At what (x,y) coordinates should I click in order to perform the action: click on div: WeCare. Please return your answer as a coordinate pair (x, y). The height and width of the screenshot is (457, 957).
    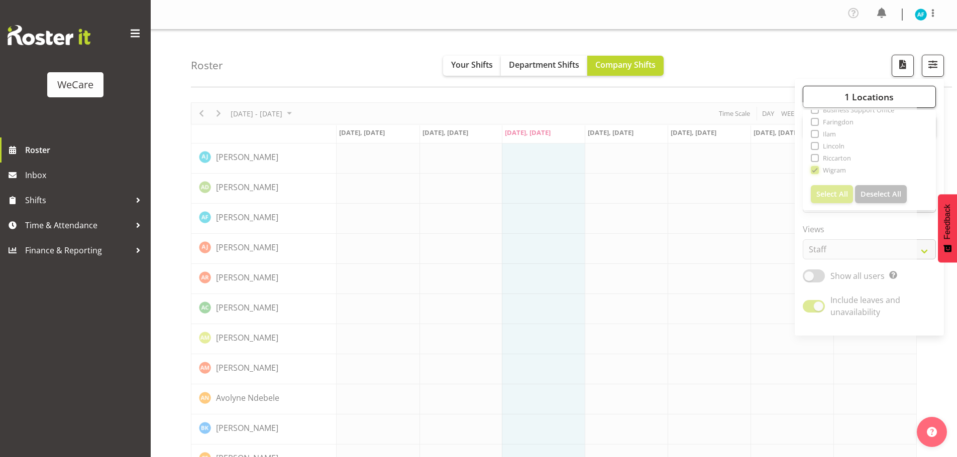
    Looking at the image, I should click on (75, 85).